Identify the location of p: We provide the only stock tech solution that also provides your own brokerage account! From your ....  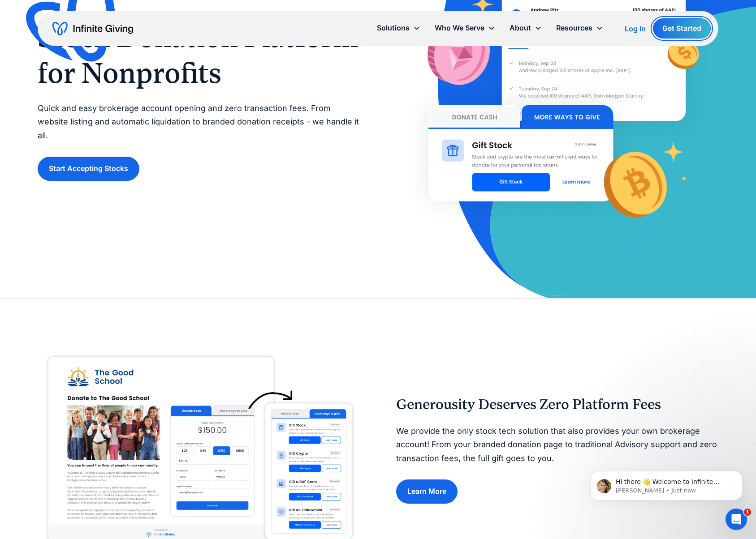
(558, 445).